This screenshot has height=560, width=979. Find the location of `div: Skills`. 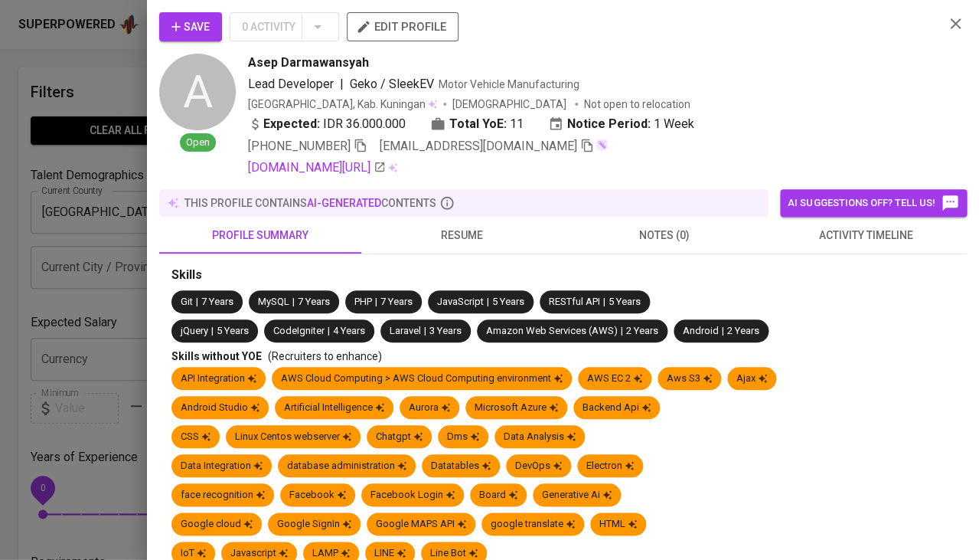

div: Skills is located at coordinates (563, 275).